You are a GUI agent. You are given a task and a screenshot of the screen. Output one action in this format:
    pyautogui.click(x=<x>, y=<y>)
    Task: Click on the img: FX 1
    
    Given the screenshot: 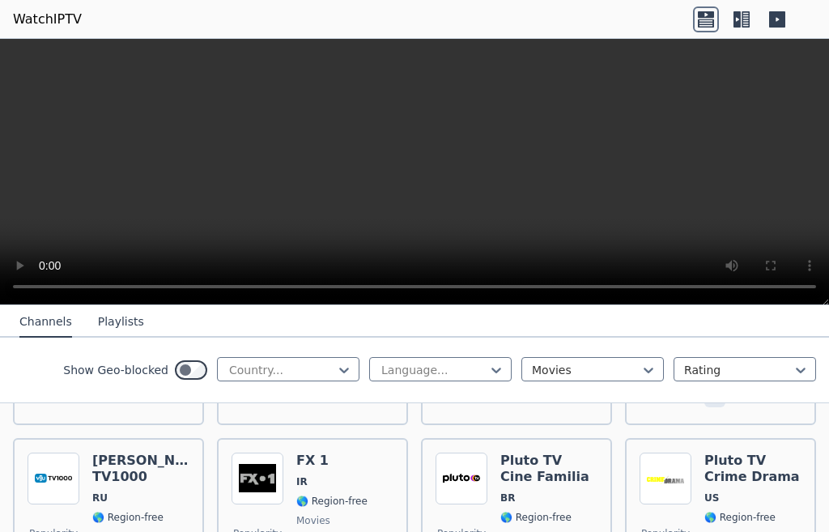 What is the action you would take?
    pyautogui.click(x=258, y=479)
    